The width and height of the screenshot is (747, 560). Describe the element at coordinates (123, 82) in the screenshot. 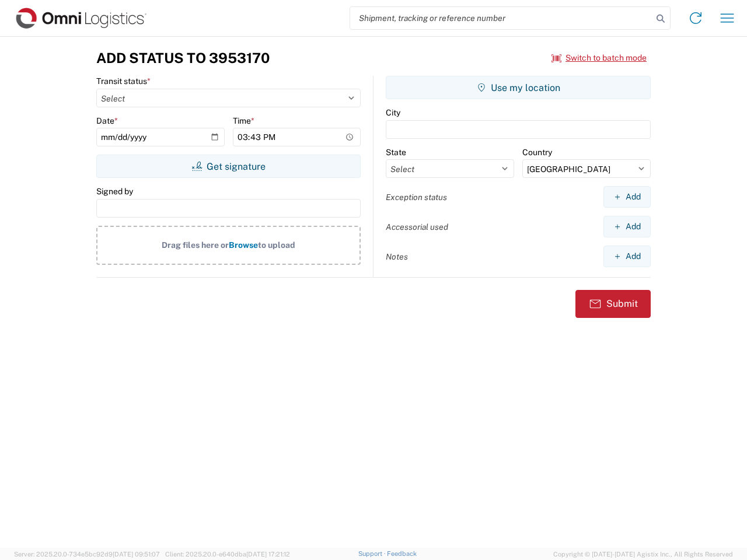

I see `label: Transit status` at that location.